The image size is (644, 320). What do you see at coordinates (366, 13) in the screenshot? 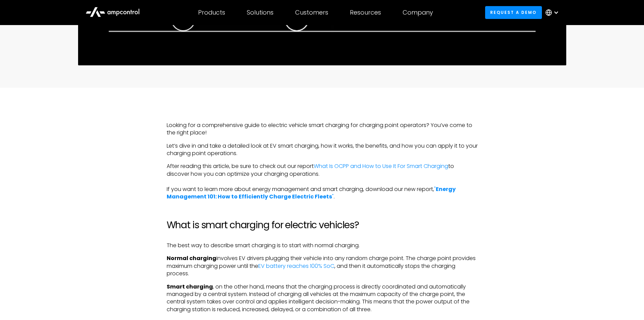
I see `div: Resources` at bounding box center [366, 13].